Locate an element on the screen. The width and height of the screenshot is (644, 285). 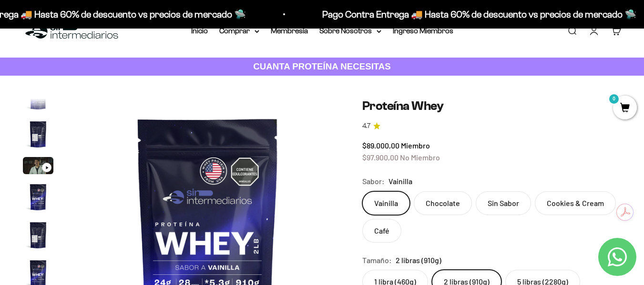
span: 4.7 is located at coordinates (366, 126).